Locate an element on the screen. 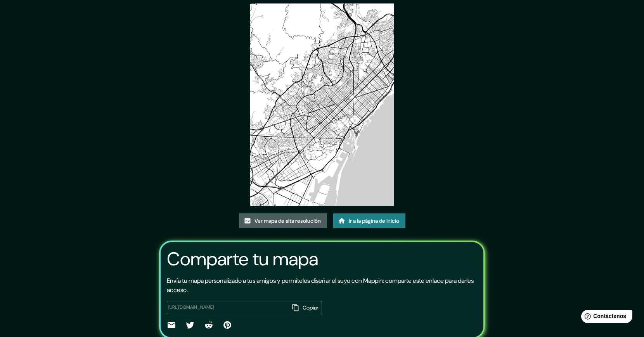 The image size is (644, 337). a: Ver mapa de alta resolución is located at coordinates (283, 221).